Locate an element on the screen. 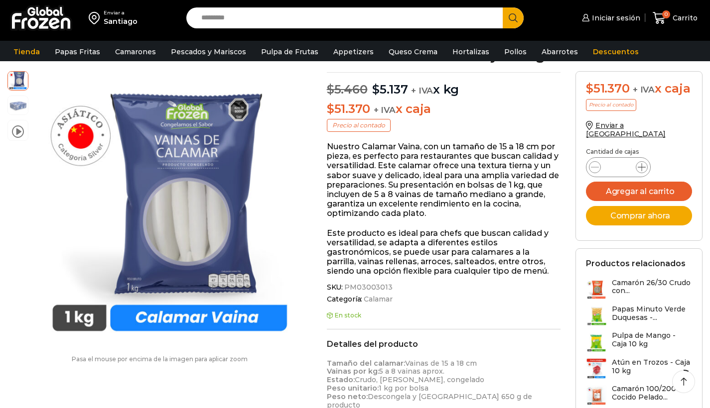  img: address-field-icon.svg is located at coordinates (96, 18).